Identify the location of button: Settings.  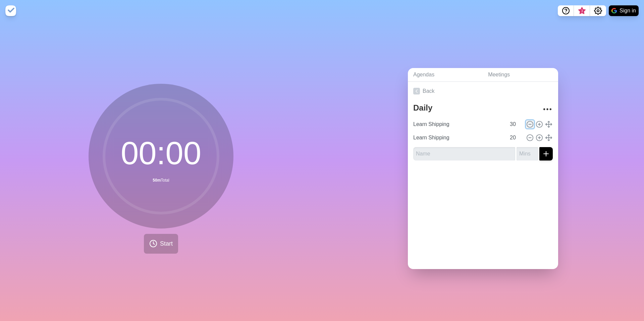
(598, 11).